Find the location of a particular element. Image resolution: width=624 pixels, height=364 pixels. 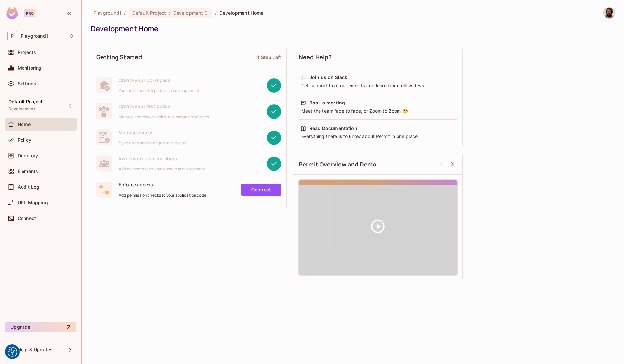

span: Help & Updates is located at coordinates (35, 349).